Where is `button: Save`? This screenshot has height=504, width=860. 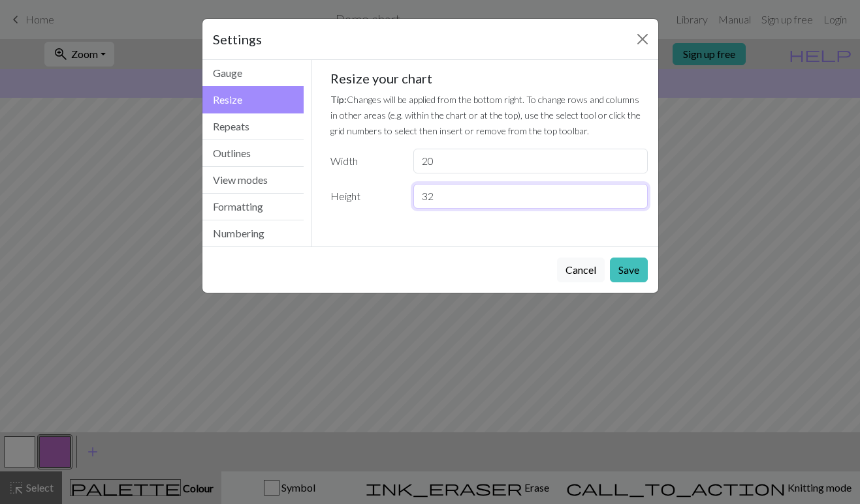 button: Save is located at coordinates (629, 270).